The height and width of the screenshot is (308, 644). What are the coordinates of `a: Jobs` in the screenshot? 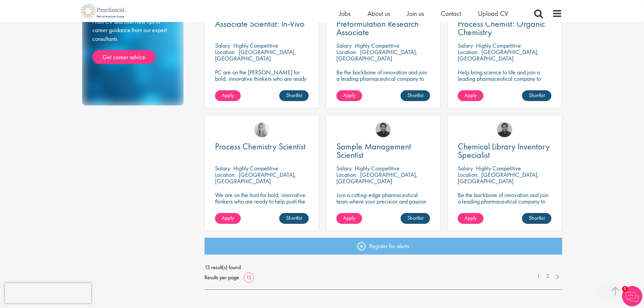 It's located at (345, 14).